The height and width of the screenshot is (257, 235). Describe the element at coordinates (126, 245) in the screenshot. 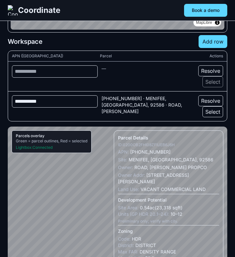

I see `span: District:` at that location.